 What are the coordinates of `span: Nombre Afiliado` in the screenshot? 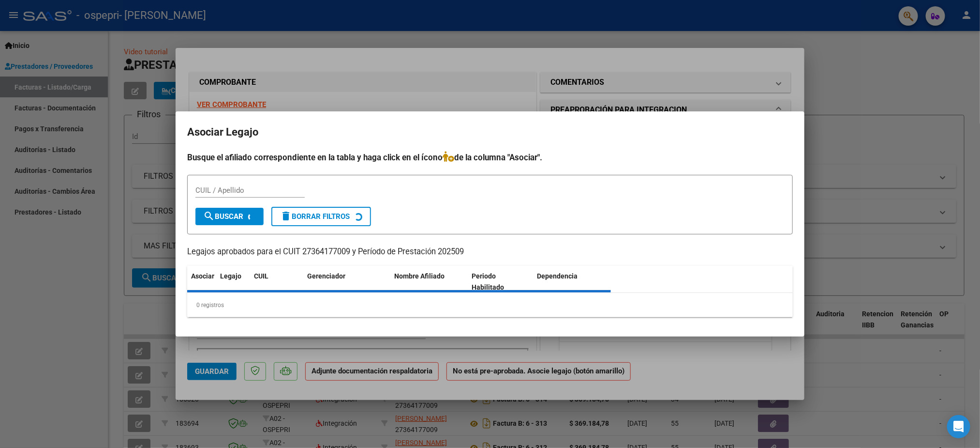 It's located at (420, 276).